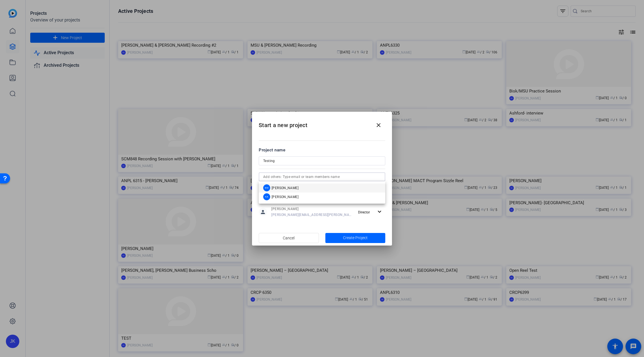 This screenshot has width=644, height=357. What do you see at coordinates (364, 212) in the screenshot?
I see `span: Director` at bounding box center [364, 212].